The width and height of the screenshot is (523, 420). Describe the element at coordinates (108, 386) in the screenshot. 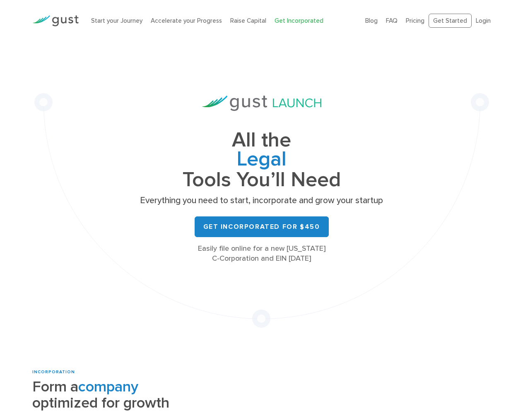

I see `span: company` at that location.